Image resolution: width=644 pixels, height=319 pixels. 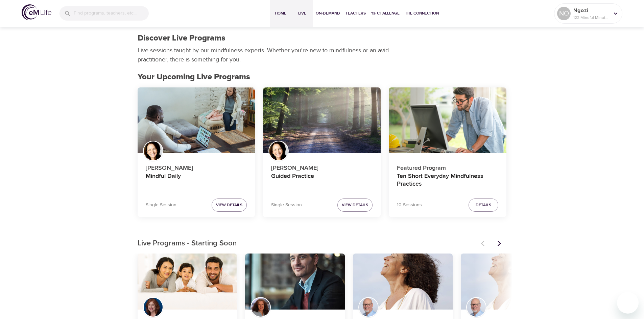 I want to click on h4: Guided Practice, so click(x=322, y=181).